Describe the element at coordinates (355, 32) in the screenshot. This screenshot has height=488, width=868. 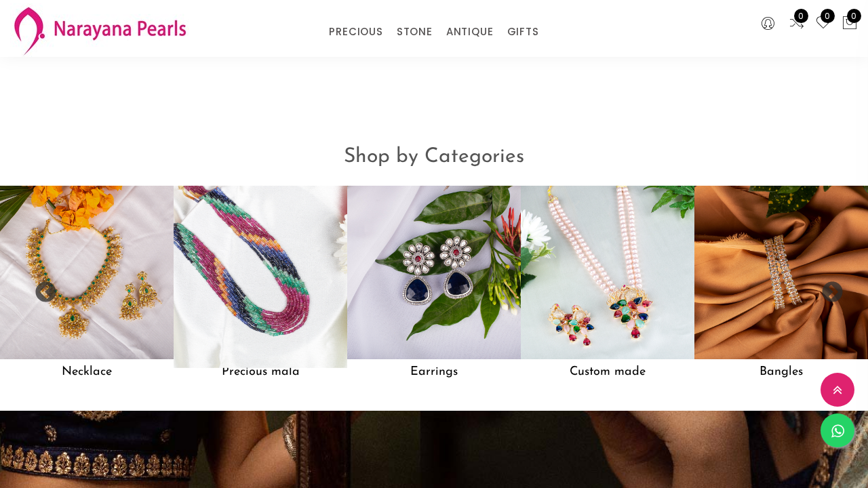
I see `a: PRECIOUS` at that location.